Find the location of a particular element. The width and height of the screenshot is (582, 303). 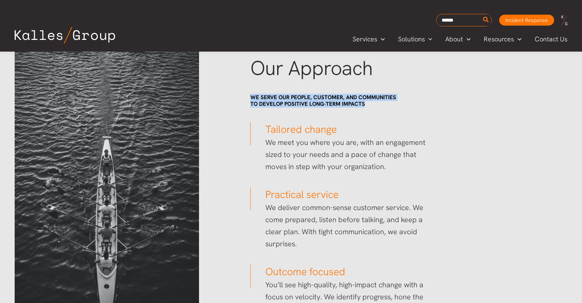

div: Incident Response is located at coordinates (526, 20).